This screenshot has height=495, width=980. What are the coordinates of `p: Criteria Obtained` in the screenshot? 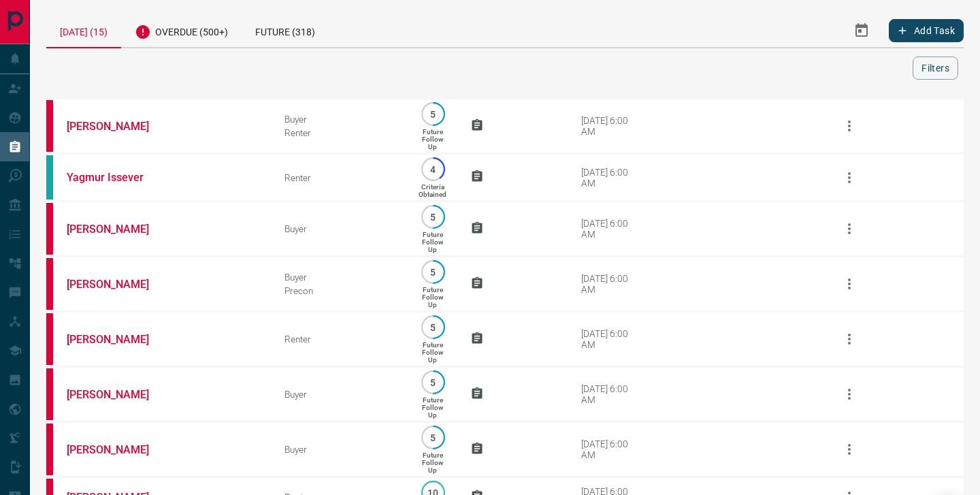 It's located at (432, 190).